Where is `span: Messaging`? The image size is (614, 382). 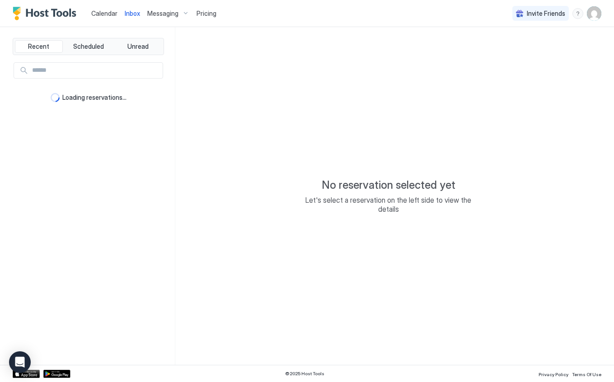
span: Messaging is located at coordinates (163, 14).